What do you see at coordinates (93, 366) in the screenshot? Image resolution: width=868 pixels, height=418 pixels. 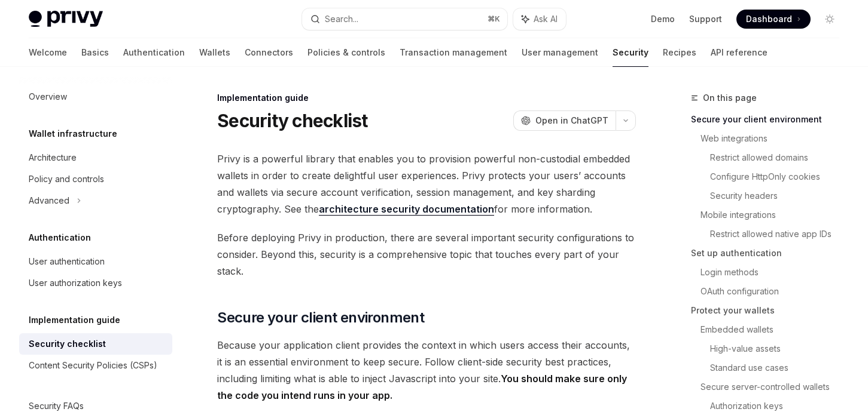 I see `div: Content Security Policies (CSPs)` at bounding box center [93, 366].